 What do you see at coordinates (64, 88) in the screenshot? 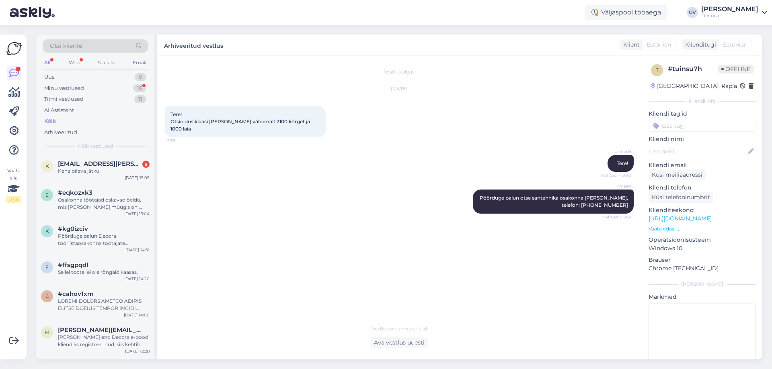
I see `div: Minu vestlused` at bounding box center [64, 88].